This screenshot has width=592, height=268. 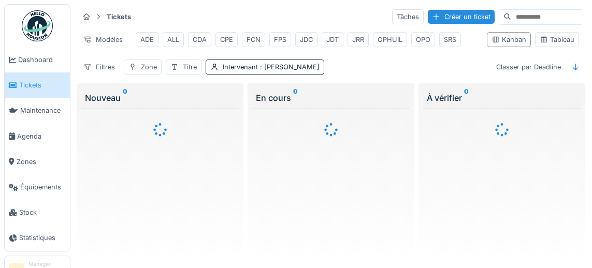 I want to click on div: Titre, so click(x=190, y=67).